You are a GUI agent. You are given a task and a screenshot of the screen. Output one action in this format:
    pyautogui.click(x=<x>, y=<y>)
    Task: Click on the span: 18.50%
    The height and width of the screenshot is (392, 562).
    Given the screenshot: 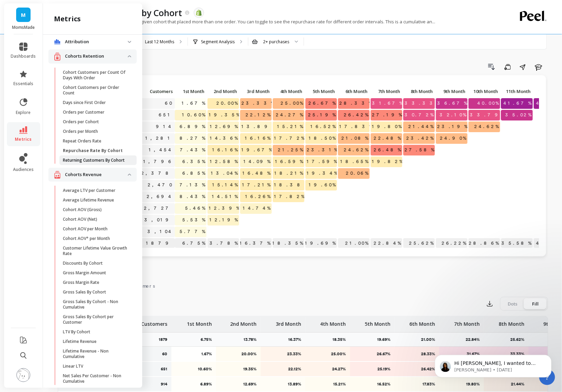 What is the action you would take?
    pyautogui.click(x=322, y=138)
    